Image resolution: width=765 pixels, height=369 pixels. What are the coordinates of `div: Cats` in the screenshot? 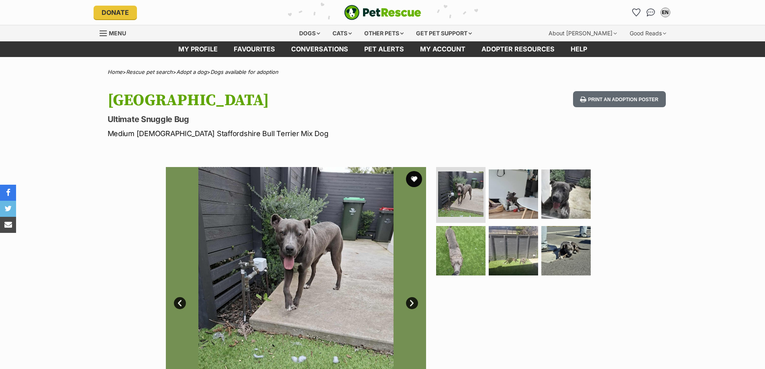 It's located at (342, 33).